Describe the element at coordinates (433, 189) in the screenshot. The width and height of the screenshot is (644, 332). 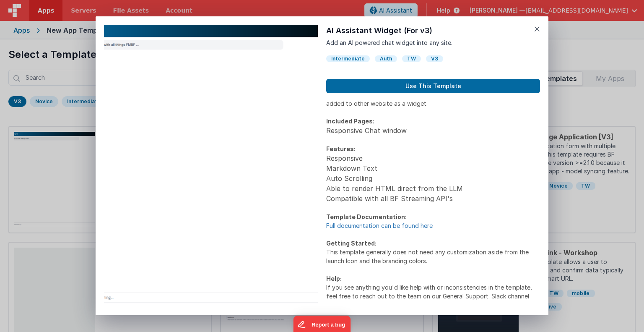
I see `li: Able to render HTML direct from the LLM` at that location.